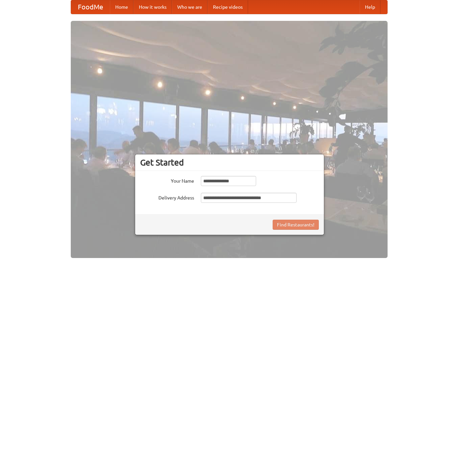  I want to click on label: Your Name, so click(167, 180).